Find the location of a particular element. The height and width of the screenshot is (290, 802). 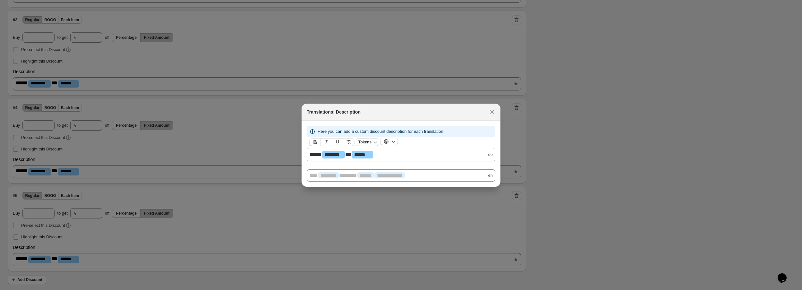

button: Italic is located at coordinates (326, 142).